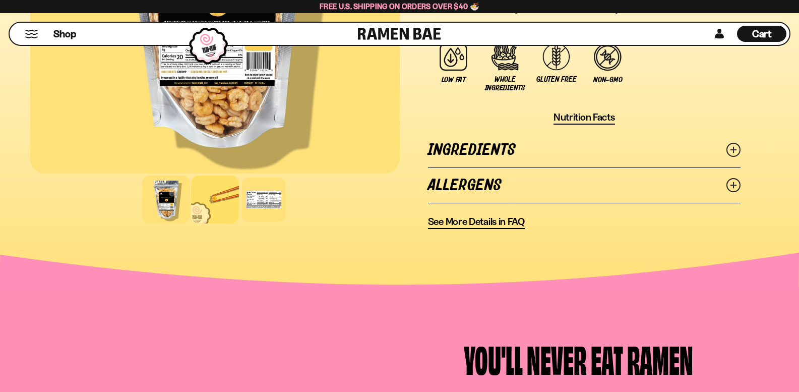 This screenshot has width=799, height=392. Describe the element at coordinates (493, 358) in the screenshot. I see `div: You'll` at that location.